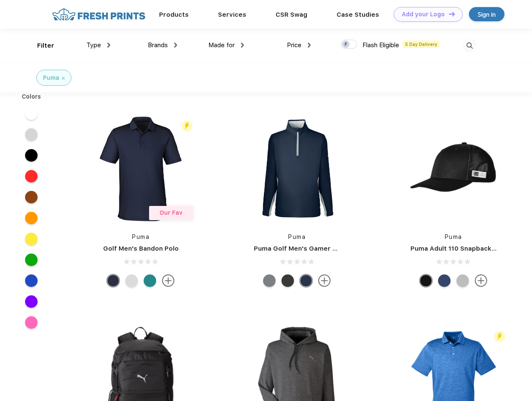 Image resolution: width=532 pixels, height=401 pixels. I want to click on div: Filter, so click(46, 46).